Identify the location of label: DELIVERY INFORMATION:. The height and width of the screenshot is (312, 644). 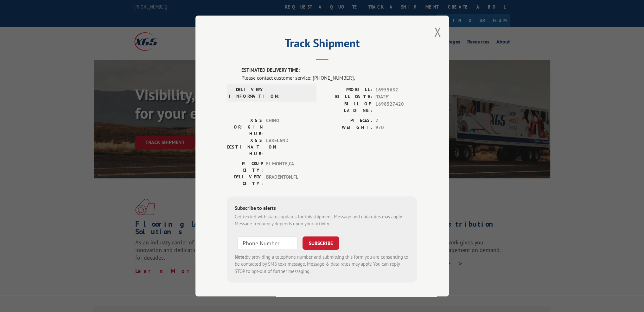
(247, 93).